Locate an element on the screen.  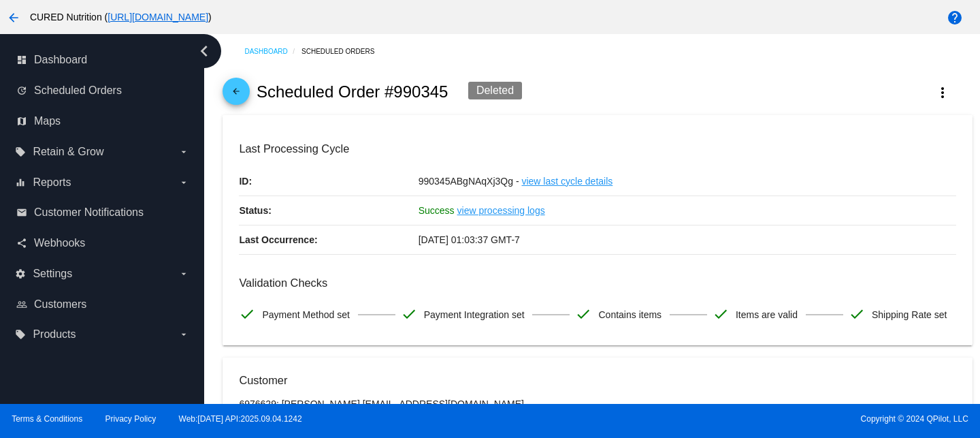
mat-icon: help is located at coordinates (955, 17).